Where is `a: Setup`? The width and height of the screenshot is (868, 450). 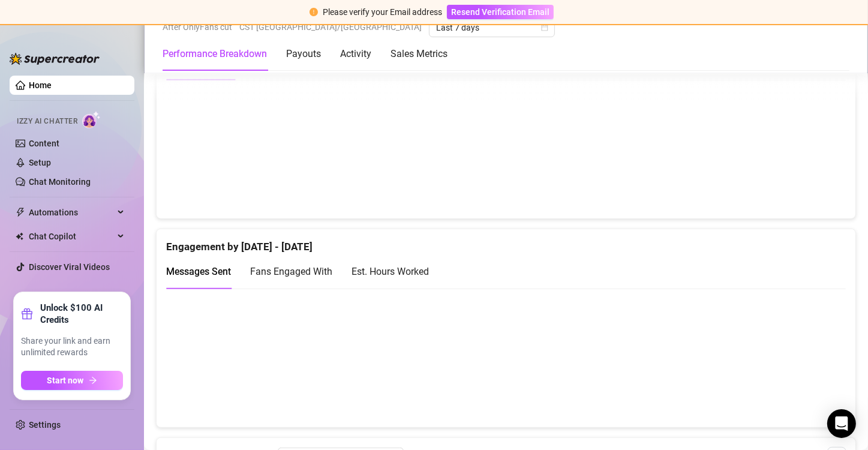 a: Setup is located at coordinates (40, 162).